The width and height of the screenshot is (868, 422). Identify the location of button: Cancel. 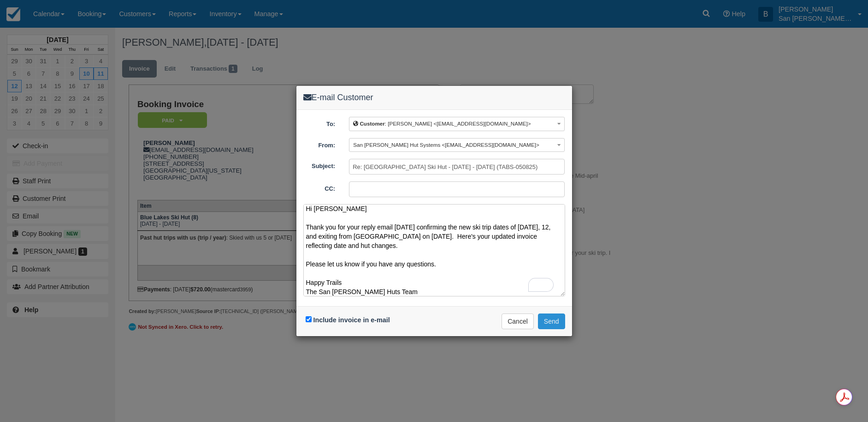
(518, 321).